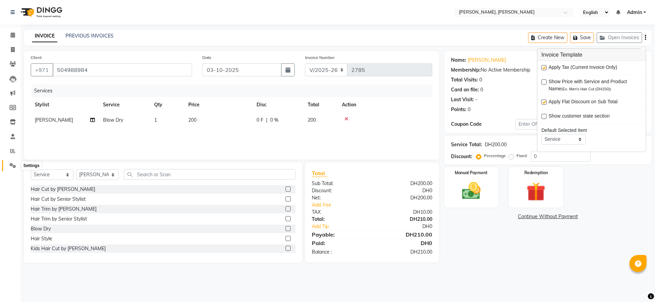  Describe the element at coordinates (218, 105) in the screenshot. I see `th: Price` at that location.